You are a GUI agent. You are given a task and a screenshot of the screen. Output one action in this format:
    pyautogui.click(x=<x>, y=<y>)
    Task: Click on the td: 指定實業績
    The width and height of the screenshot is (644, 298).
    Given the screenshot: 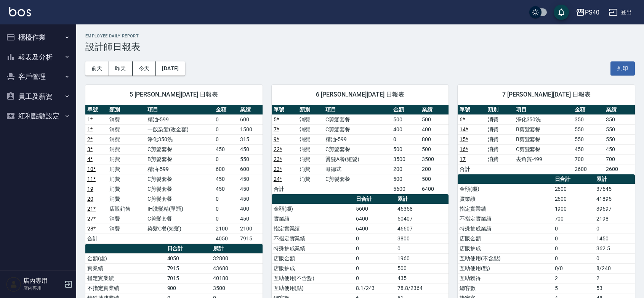 What is the action you would take?
    pyautogui.click(x=313, y=228)
    